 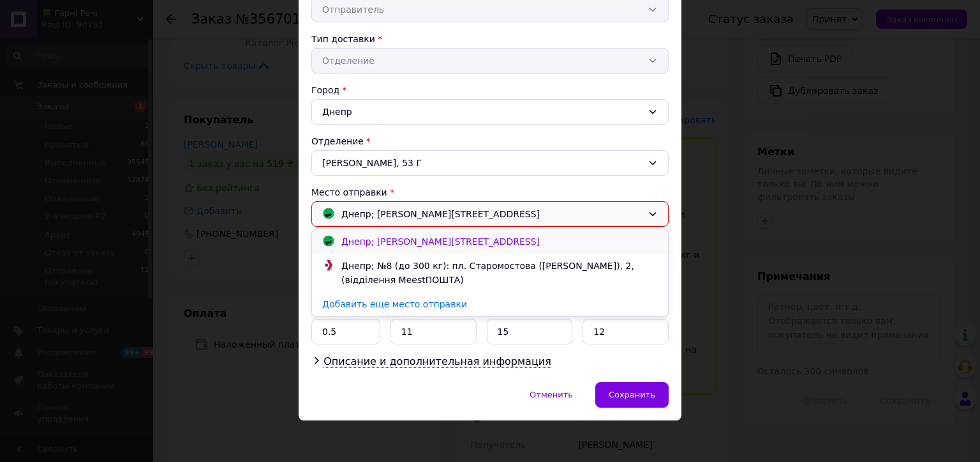 What do you see at coordinates (490, 112) in the screenshot?
I see `div: Днепр` at bounding box center [490, 112].